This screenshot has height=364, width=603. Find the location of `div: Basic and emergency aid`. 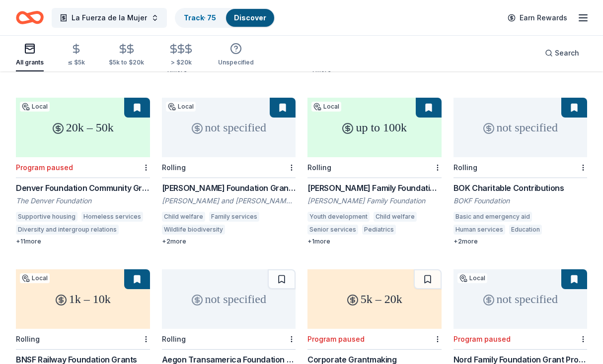

div: Basic and emergency aid is located at coordinates (493, 217).